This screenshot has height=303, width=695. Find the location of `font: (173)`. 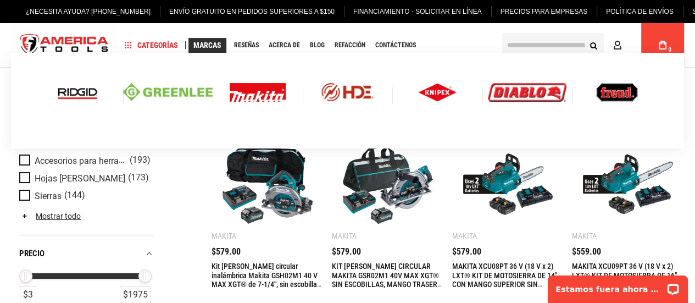

font: (173) is located at coordinates (138, 178).